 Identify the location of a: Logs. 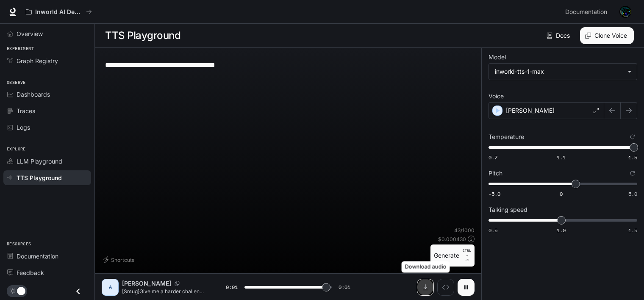
(47, 127).